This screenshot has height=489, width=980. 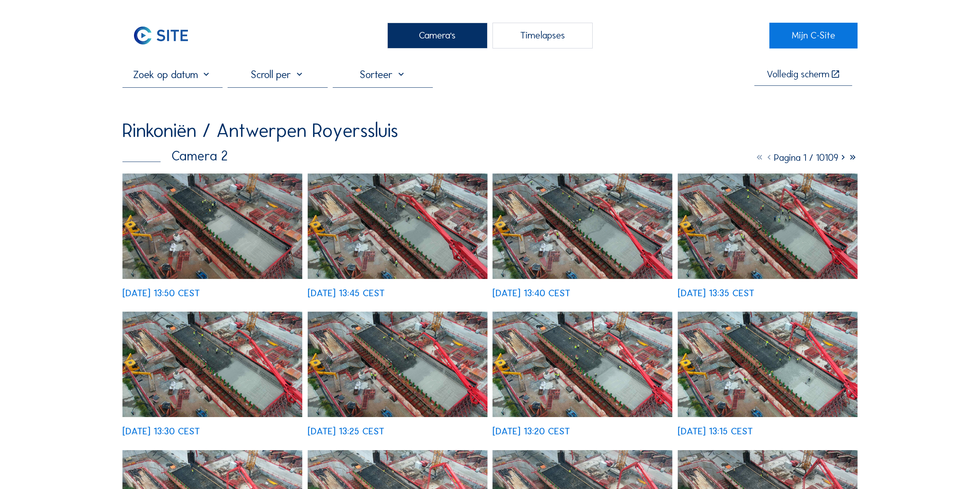 What do you see at coordinates (175, 156) in the screenshot?
I see `div: Camera 2` at bounding box center [175, 156].